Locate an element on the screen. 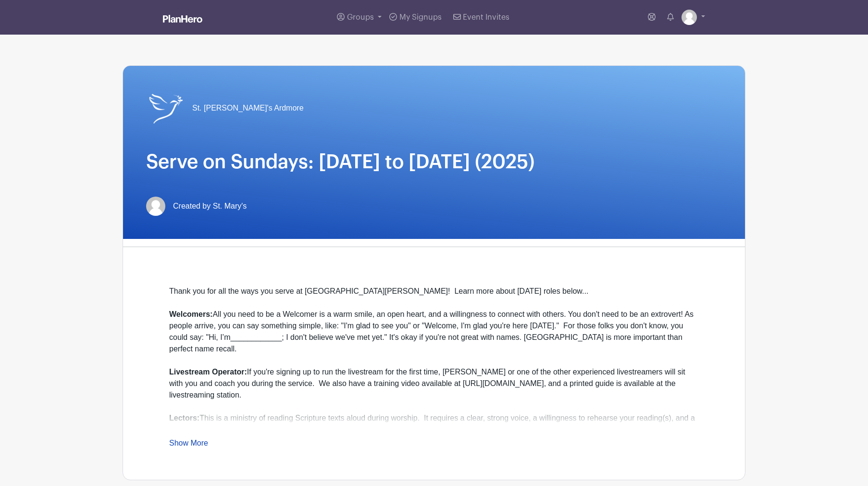 This screenshot has height=486, width=868. strong: Welcomers: is located at coordinates (191, 314).